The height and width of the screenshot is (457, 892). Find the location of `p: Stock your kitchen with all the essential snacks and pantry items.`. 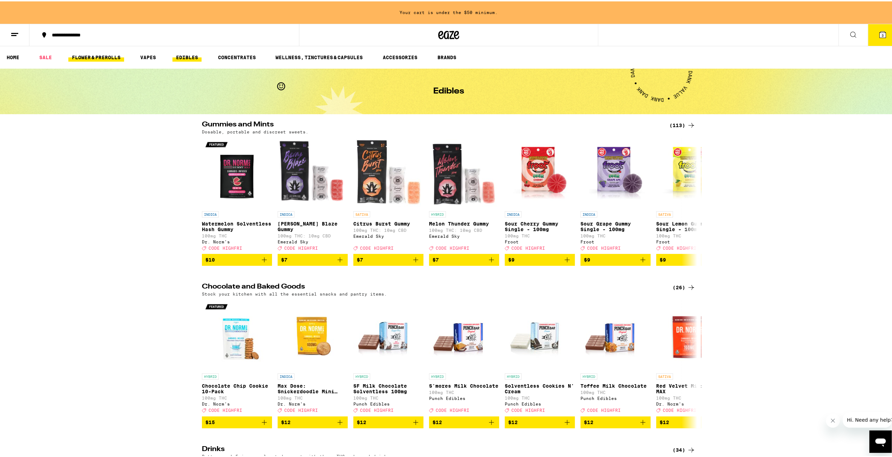

p: Stock your kitchen with all the essential snacks and pantry items. is located at coordinates (294, 293).